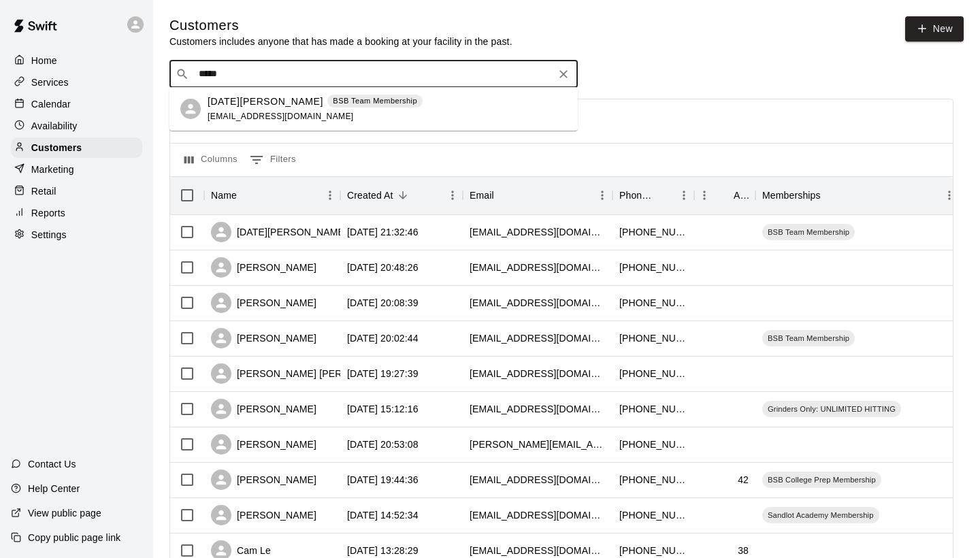 The image size is (980, 558). What do you see at coordinates (65, 513) in the screenshot?
I see `p: View public page` at bounding box center [65, 513].